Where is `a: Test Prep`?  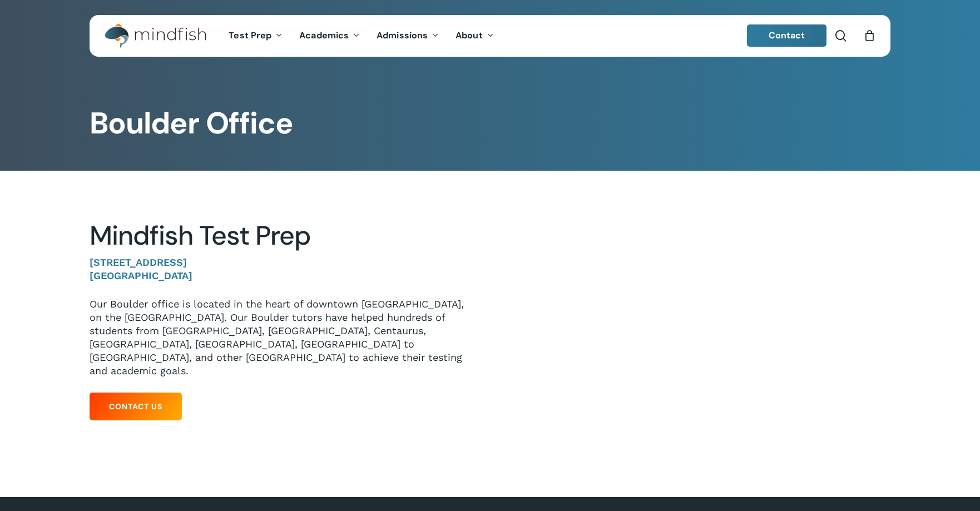
a: Test Prep is located at coordinates (255, 35).